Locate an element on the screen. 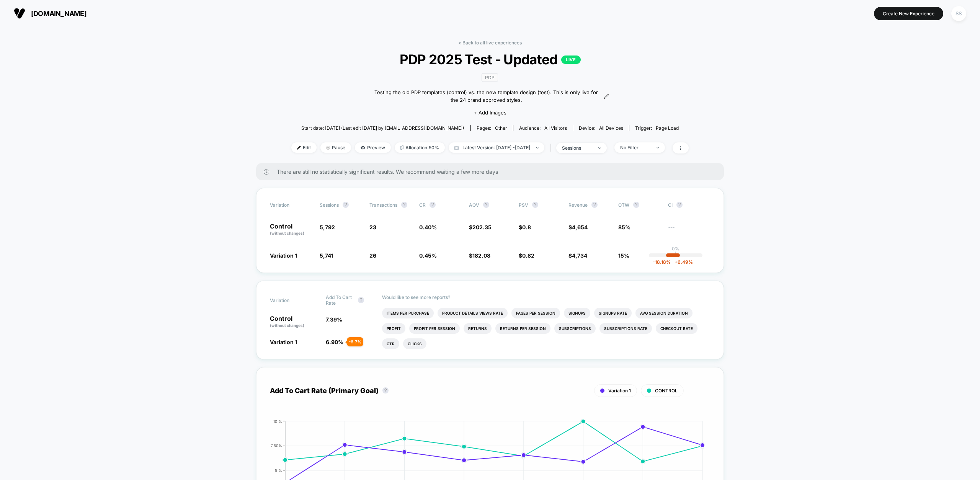  span: 6.49 % is located at coordinates (682, 262).